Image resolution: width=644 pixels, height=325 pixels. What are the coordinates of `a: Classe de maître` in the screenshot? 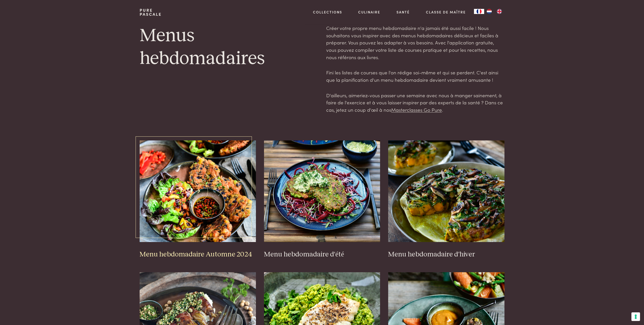 It's located at (446, 12).